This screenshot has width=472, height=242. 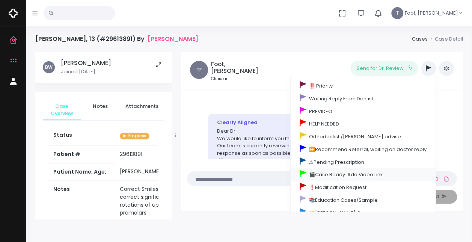 I want to click on small: Clinician, so click(x=241, y=79).